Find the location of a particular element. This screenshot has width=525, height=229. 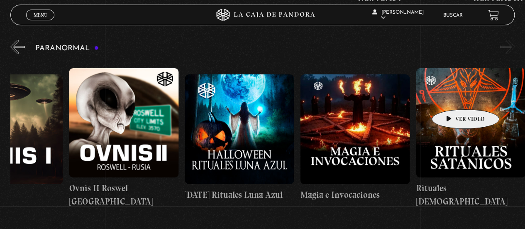

span: Cerrar is located at coordinates (40, 22).